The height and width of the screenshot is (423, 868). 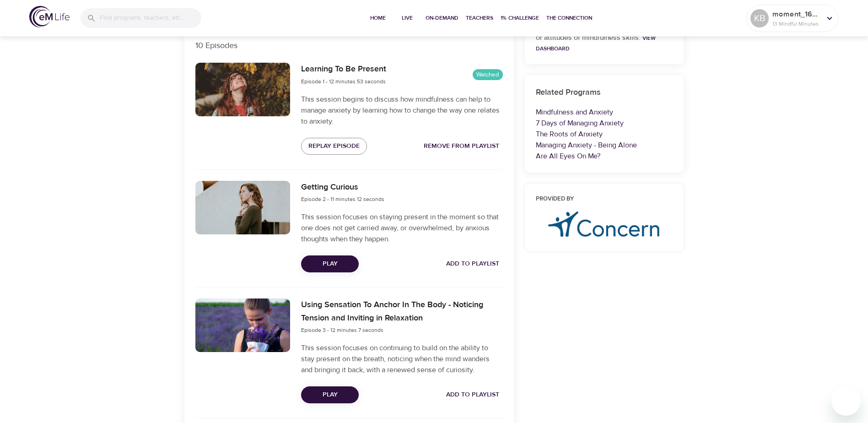 What do you see at coordinates (596, 43) in the screenshot?
I see `a: View Dashboard` at bounding box center [596, 43].